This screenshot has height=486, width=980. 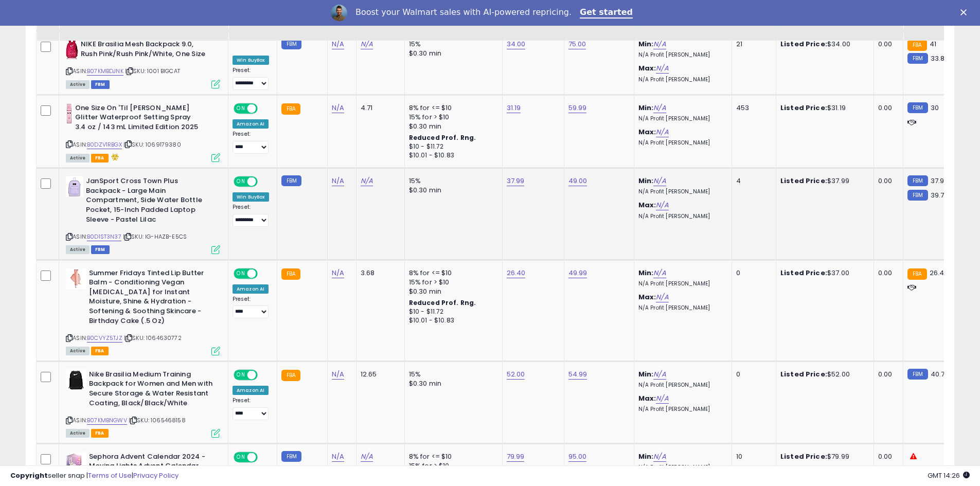 I want to click on span: 41, so click(x=933, y=44).